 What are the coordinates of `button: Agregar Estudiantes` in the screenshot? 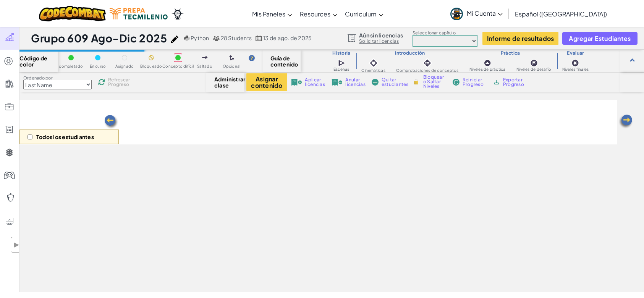 It's located at (599, 38).